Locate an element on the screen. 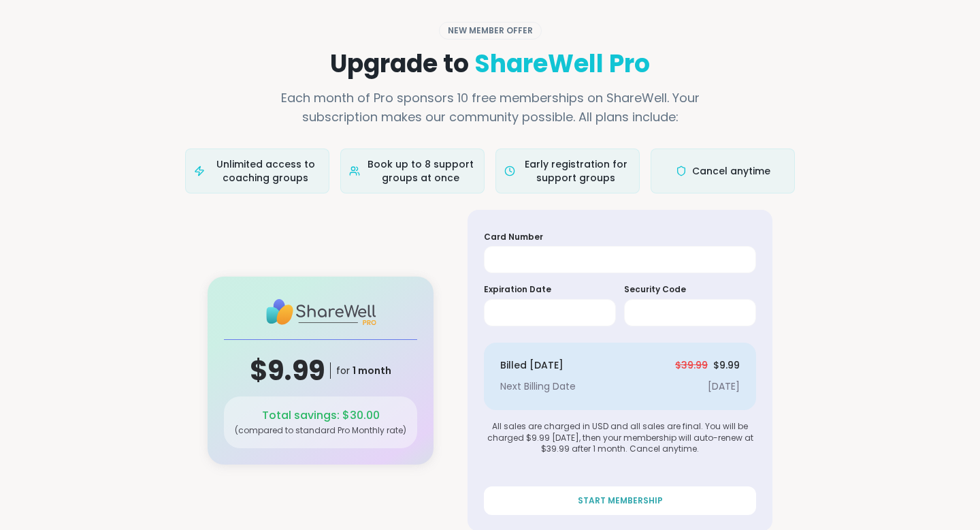  span: Book up to 8 support groups at once is located at coordinates (421, 170).